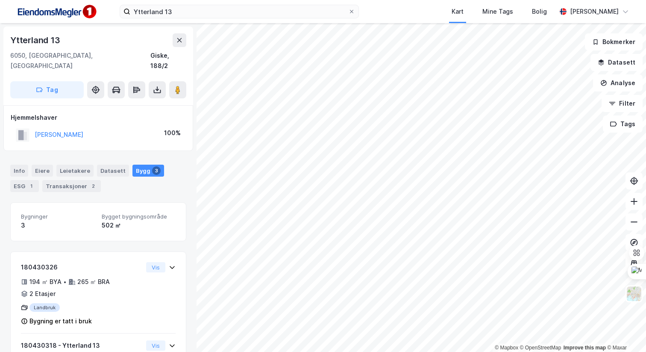 This screenshot has height=352, width=646. Describe the element at coordinates (540, 12) in the screenshot. I see `div: Bolig` at that location.